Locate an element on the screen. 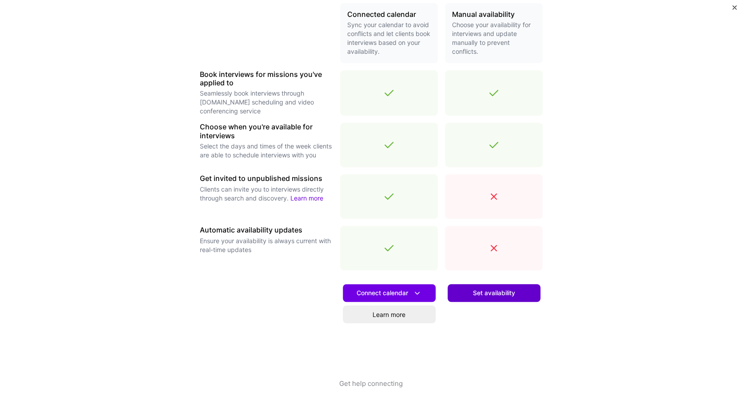 This screenshot has width=742, height=405. p: Select the days and times of the week clients are able to schedule interviews with you is located at coordinates (267, 151).